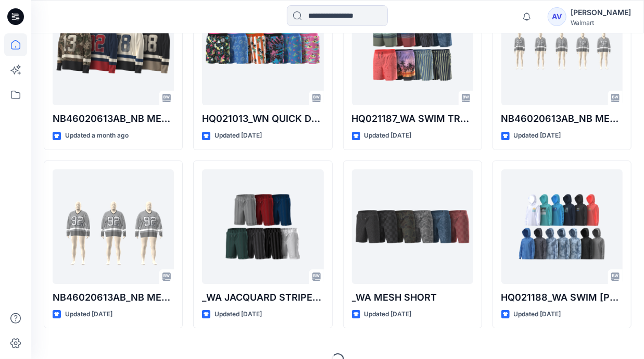 This screenshot has width=644, height=359. I want to click on div: AV, so click(557, 16).